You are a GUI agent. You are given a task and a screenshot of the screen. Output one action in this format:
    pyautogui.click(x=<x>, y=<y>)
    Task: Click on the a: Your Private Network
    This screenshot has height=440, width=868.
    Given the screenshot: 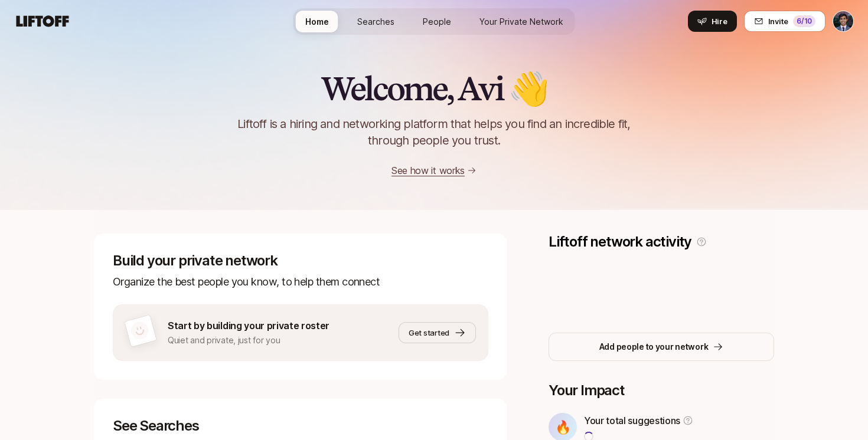 What is the action you would take?
    pyautogui.click(x=521, y=21)
    